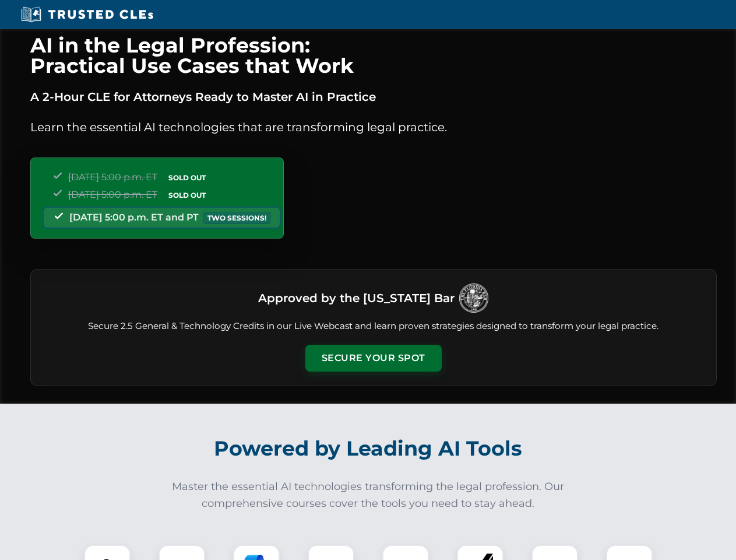 The width and height of the screenshot is (736, 560). What do you see at coordinates (373, 326) in the screenshot?
I see `p: Secure 2.5 General & Technology Credits in our Live Webcast and learn proven strategies designed ...` at bounding box center [373, 326].